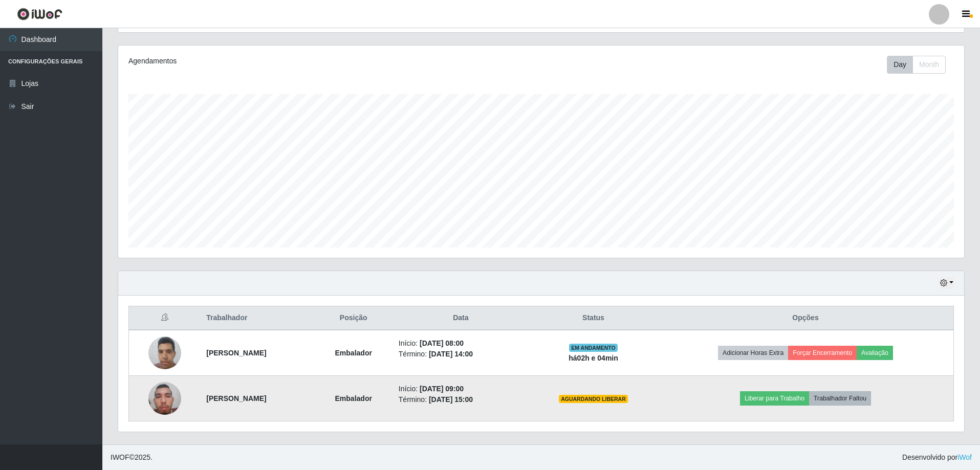 The height and width of the screenshot is (470, 980). What do you see at coordinates (165, 399) in the screenshot?
I see `img: 1719359532137.jpeg` at bounding box center [165, 399].